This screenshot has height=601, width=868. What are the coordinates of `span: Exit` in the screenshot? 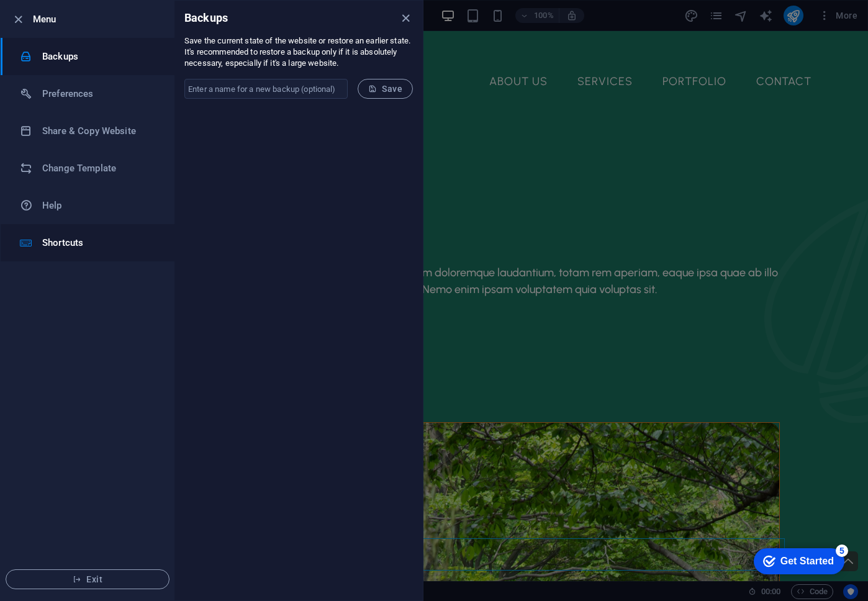 It's located at (87, 579).